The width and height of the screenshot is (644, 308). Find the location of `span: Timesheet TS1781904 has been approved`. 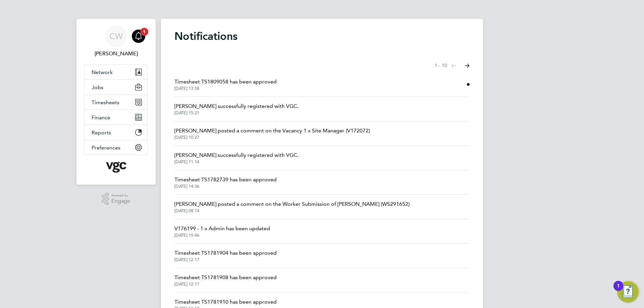

span: Timesheet TS1781904 has been approved is located at coordinates (226, 253).